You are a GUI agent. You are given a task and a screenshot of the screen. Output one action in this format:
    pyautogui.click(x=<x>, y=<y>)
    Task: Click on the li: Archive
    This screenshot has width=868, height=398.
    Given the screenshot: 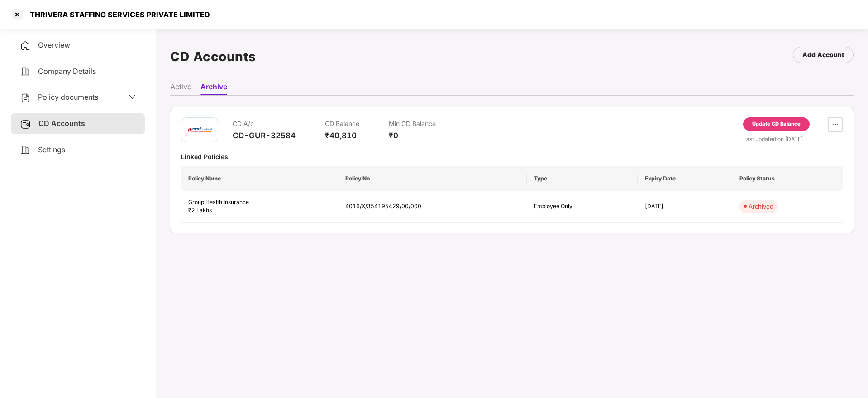 What is the action you would take?
    pyautogui.click(x=213, y=88)
    